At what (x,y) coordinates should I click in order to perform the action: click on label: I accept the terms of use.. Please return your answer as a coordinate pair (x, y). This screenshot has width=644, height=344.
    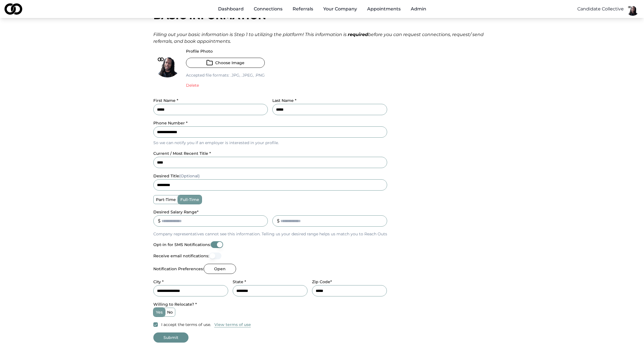
    Looking at the image, I should click on (186, 325).